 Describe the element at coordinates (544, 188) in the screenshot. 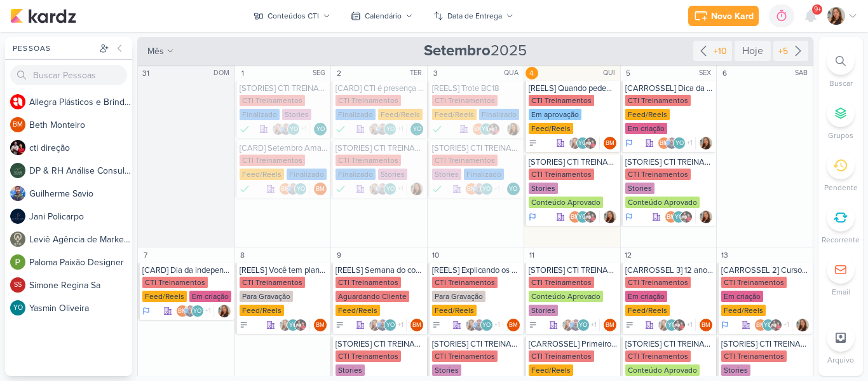

I see `div: Stories` at that location.